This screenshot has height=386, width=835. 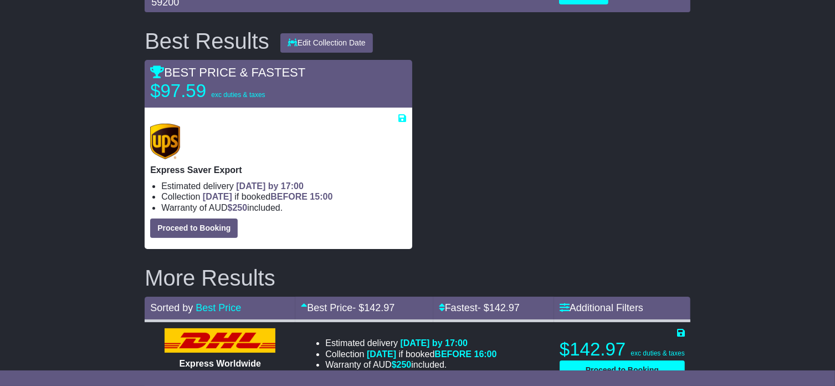 I want to click on p: Express Saver Export, so click(x=278, y=169).